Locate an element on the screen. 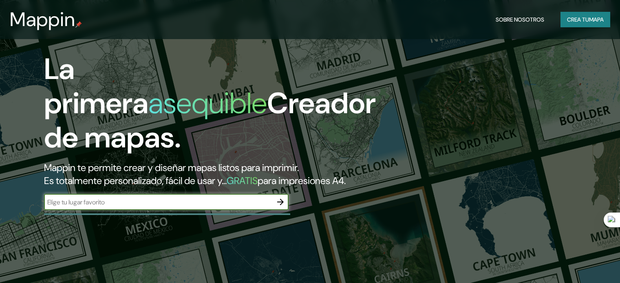 This screenshot has width=620, height=283. font: Mappin te permite crear y diseñar mapas listos para imprimir. is located at coordinates (171, 167).